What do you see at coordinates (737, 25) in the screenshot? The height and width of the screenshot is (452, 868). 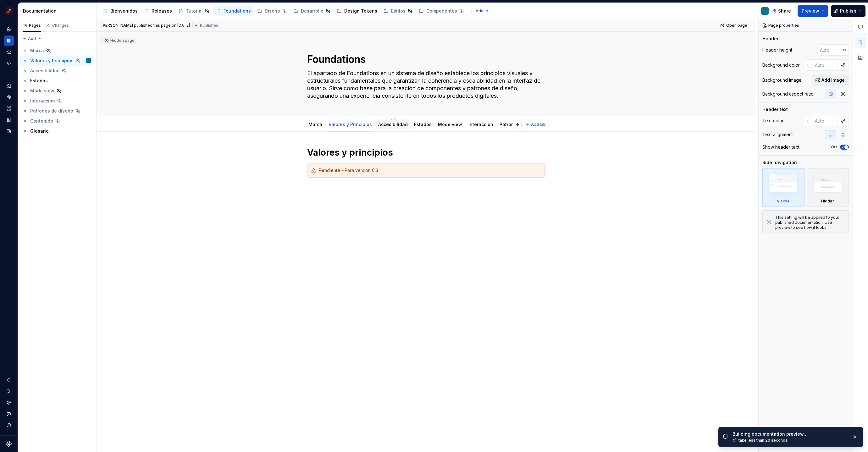 I see `span: Open page` at bounding box center [737, 25].